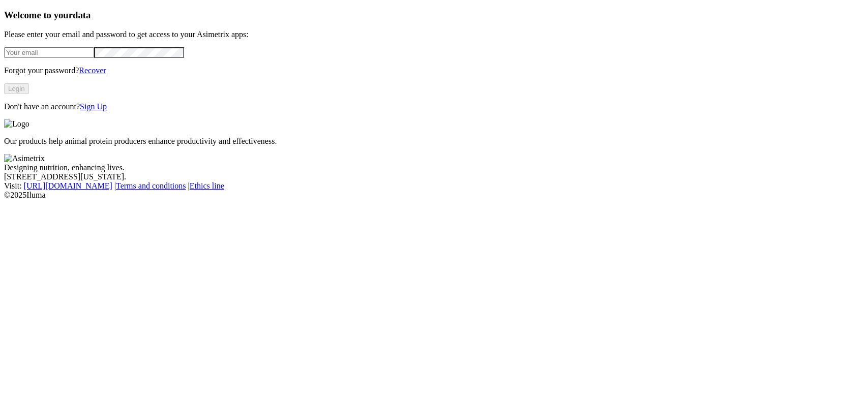 Image resolution: width=868 pixels, height=402 pixels. Describe the element at coordinates (16, 88) in the screenshot. I see `button: Login` at that location.